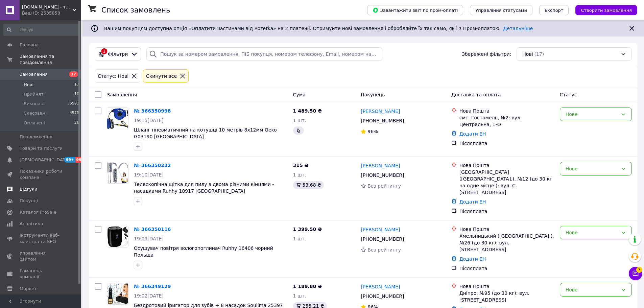 The image size is (644, 308). What do you see at coordinates (152, 287) in the screenshot?
I see `a: № 366349129` at bounding box center [152, 287].